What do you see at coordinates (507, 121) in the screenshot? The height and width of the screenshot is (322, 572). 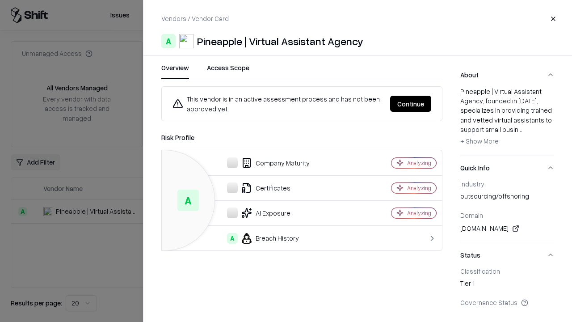 I see `div: About` at bounding box center [507, 121].